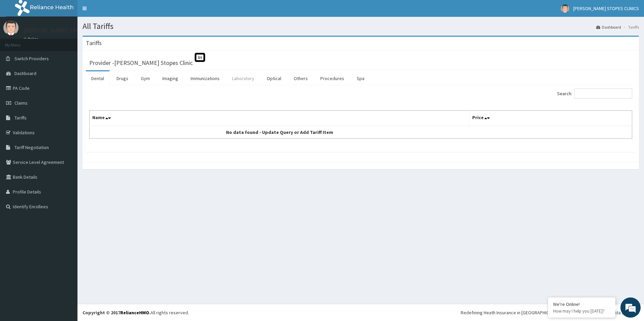 Image resolution: width=644 pixels, height=321 pixels. What do you see at coordinates (280, 119) in the screenshot?
I see `th: Name` at bounding box center [280, 119].